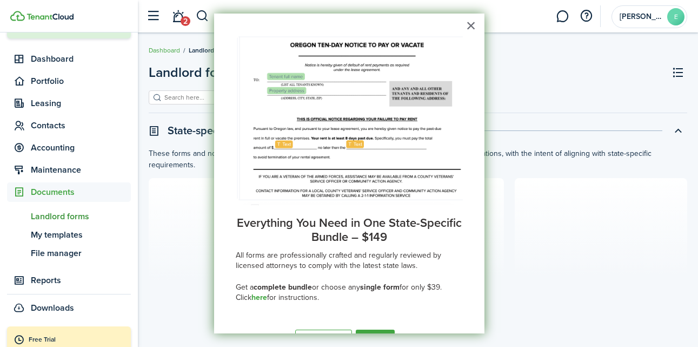 The width and height of the screenshot is (698, 347). Describe the element at coordinates (81, 59) in the screenshot. I see `span: Dashboard` at that location.